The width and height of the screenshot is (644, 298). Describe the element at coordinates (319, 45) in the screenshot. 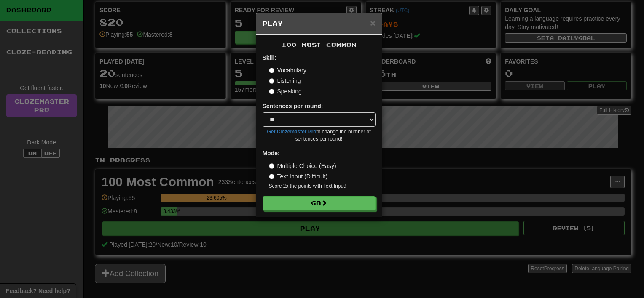

I see `span: 100 Most Common` at that location.